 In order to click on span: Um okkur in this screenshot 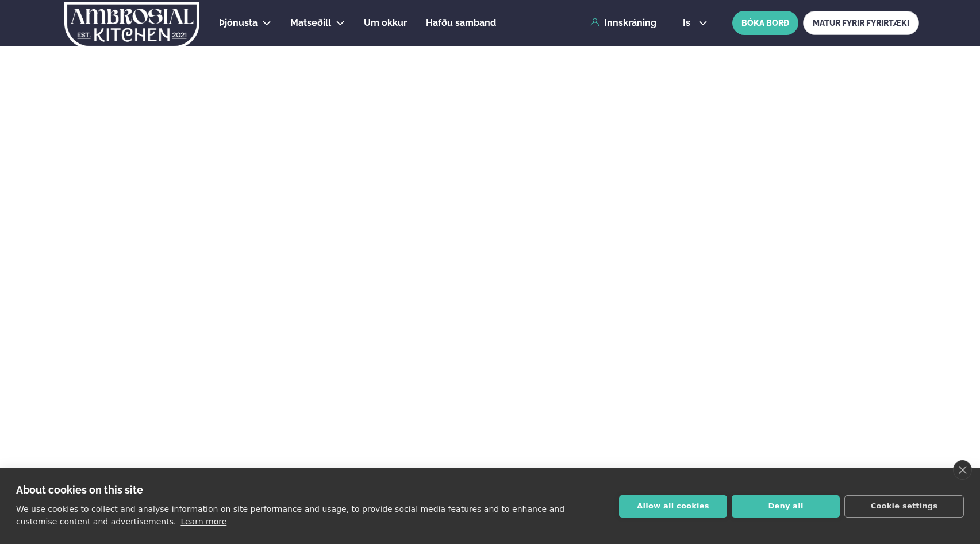, I will do `click(385, 22)`.